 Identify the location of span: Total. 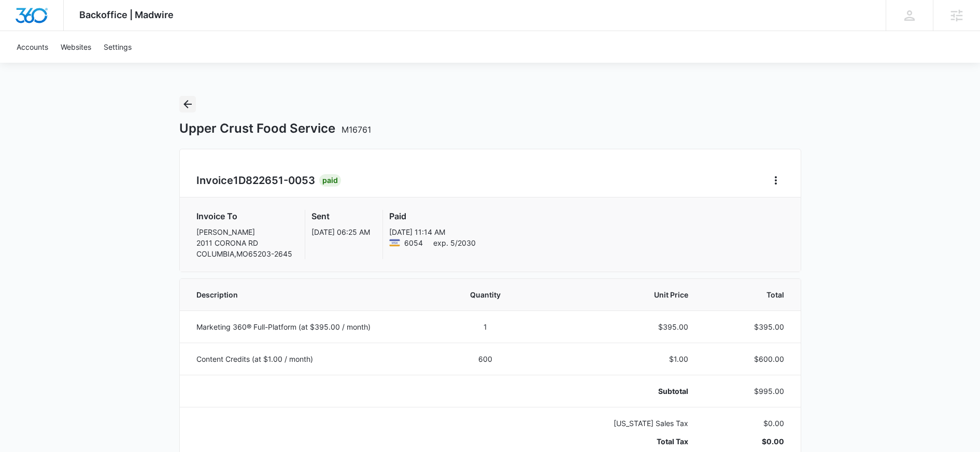
(749, 294).